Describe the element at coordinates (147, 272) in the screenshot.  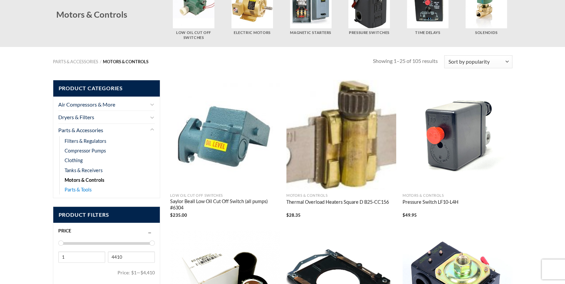
I see `span: $4,410` at that location.